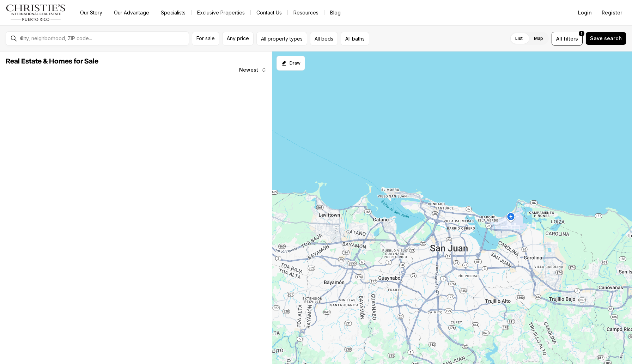 The width and height of the screenshot is (632, 364). I want to click on button: Register, so click(612, 13).